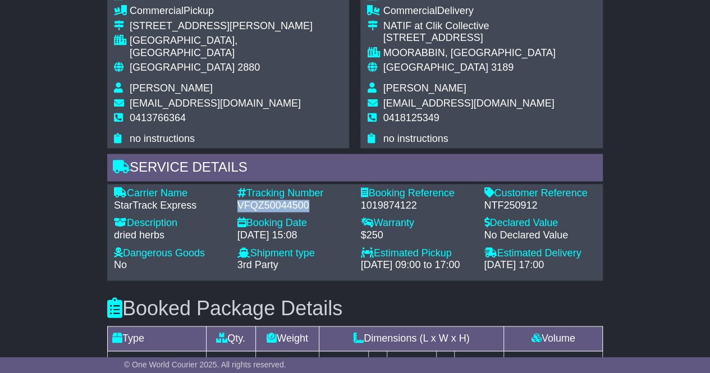  Describe the element at coordinates (170, 194) in the screenshot. I see `div: Carrier Name` at that location.